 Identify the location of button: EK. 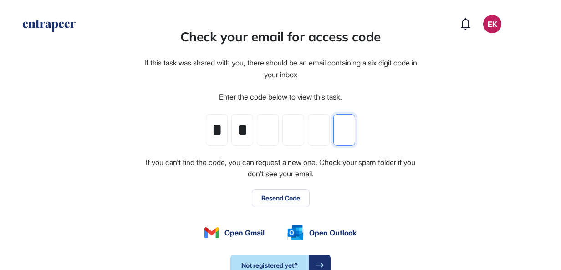
(492, 24).